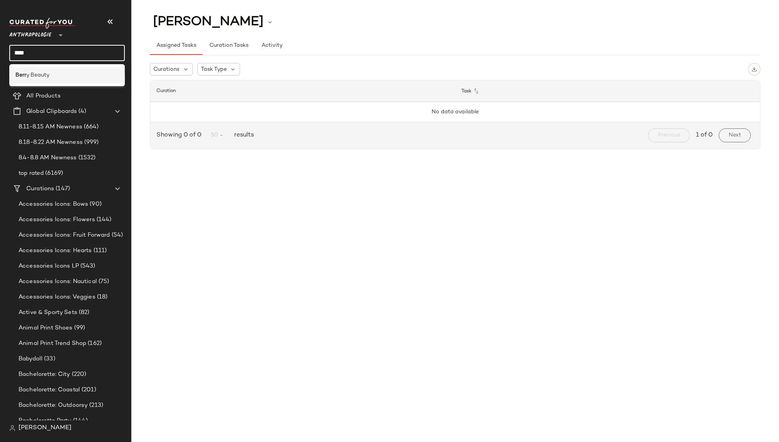 The image size is (779, 442). What do you see at coordinates (81, 111) in the screenshot?
I see `span: (4)` at bounding box center [81, 111].